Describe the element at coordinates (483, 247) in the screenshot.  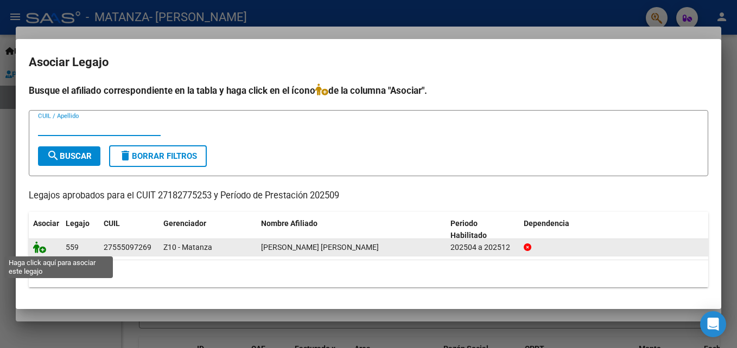
I see `div: 202504 a 202512` at that location.